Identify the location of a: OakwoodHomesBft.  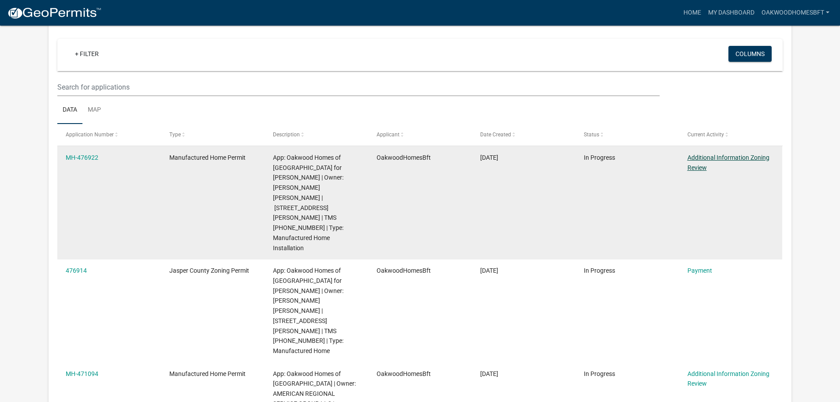
(795, 13).